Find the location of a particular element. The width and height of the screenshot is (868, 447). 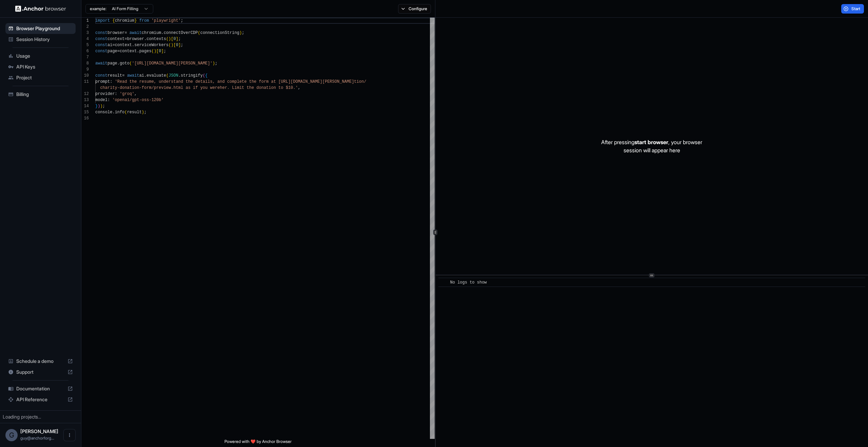

div: 7 is located at coordinates (85, 57).